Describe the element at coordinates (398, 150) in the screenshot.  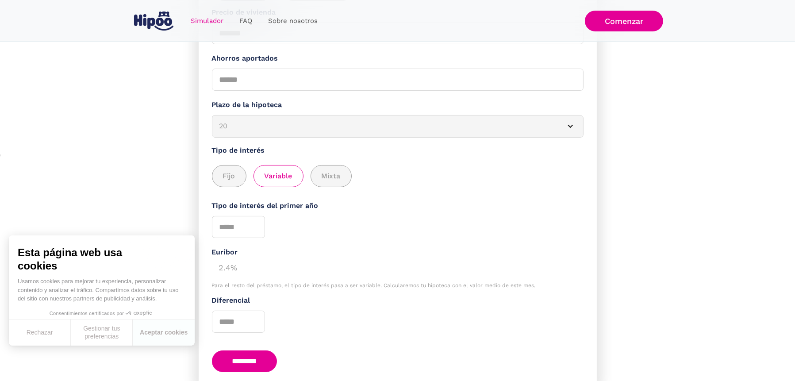
I see `label: Tipo de interés` at that location.